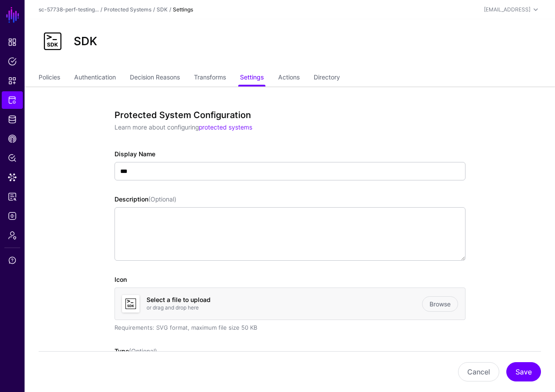  What do you see at coordinates (479, 372) in the screenshot?
I see `button: Cancel` at bounding box center [479, 372].